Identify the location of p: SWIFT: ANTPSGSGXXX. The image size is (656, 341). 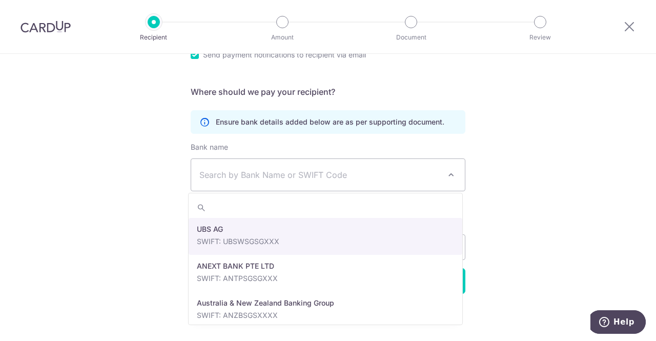
(326, 278).